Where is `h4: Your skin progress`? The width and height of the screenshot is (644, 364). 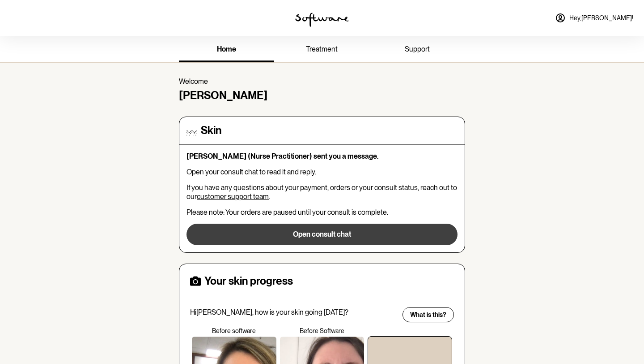 h4: Your skin progress is located at coordinates (249, 281).